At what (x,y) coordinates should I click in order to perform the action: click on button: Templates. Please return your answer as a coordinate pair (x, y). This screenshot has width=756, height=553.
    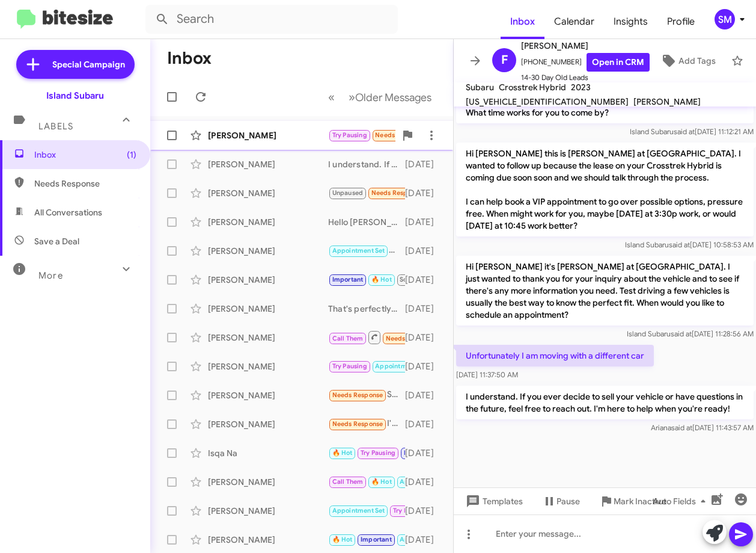
    Looking at the image, I should click on (493, 501).